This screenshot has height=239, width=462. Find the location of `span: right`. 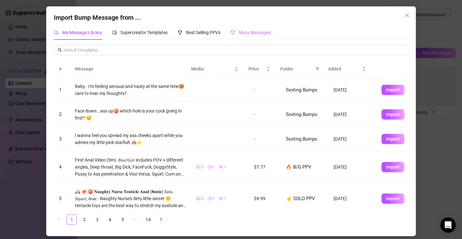

span: right is located at coordinates (161, 219).